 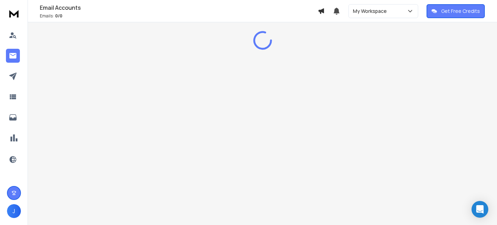 What do you see at coordinates (371, 11) in the screenshot?
I see `p: My Workspace` at bounding box center [371, 11].